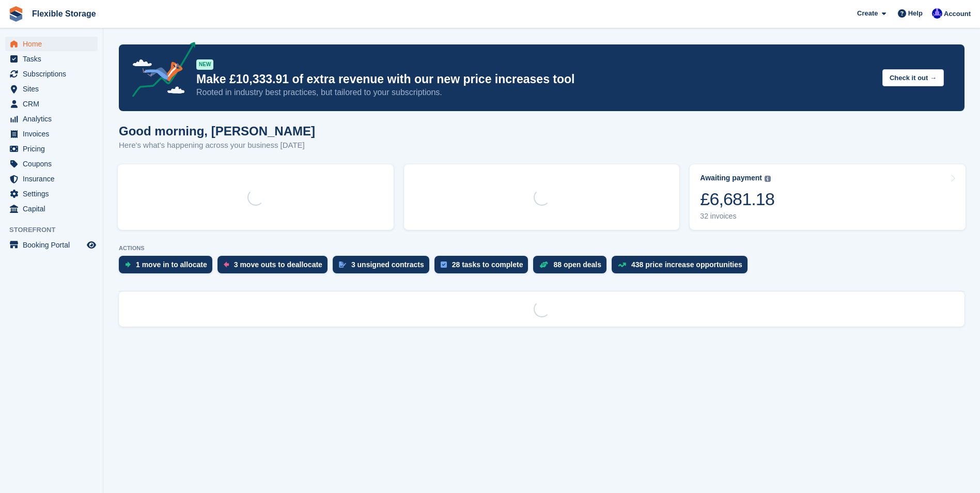 The image size is (980, 493). Describe the element at coordinates (54, 209) in the screenshot. I see `span: Capital` at that location.